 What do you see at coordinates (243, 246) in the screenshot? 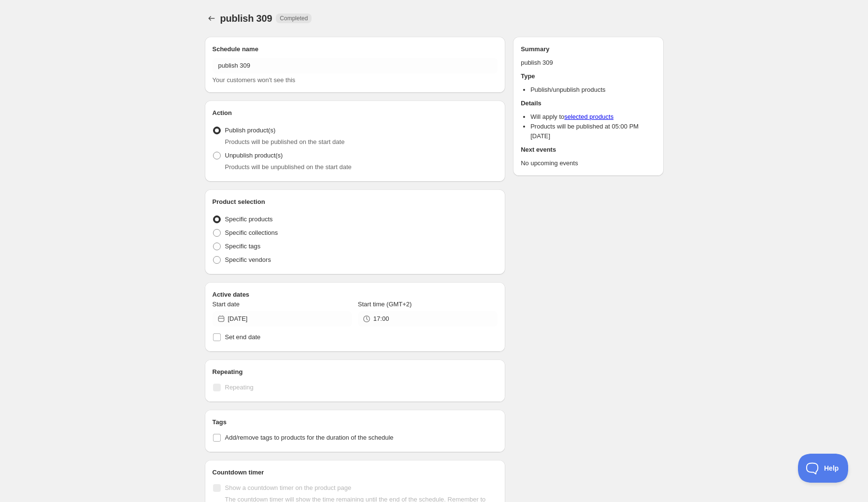
I see `span: Specific tags` at bounding box center [243, 246].